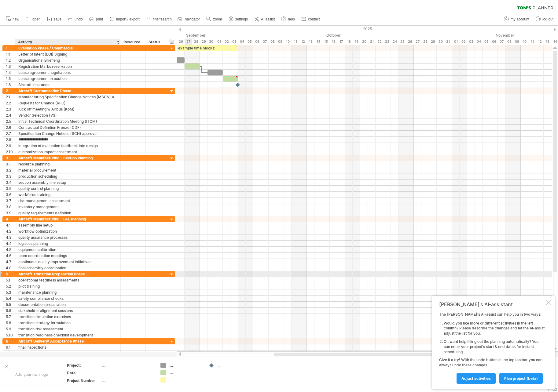 The height and width of the screenshot is (392, 558). I want to click on div: 2.5, so click(10, 121).